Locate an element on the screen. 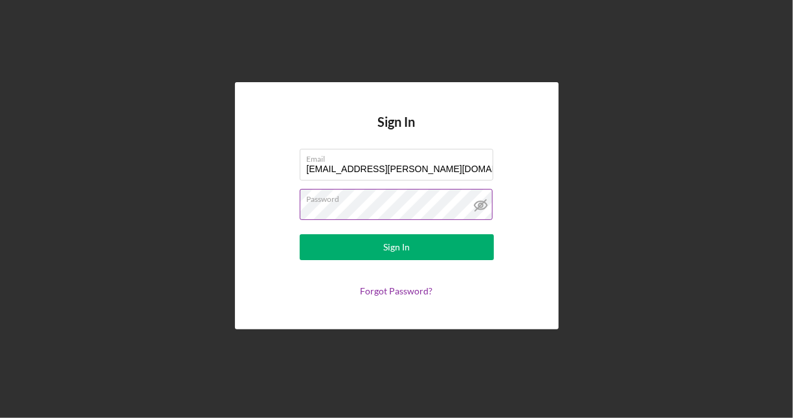  a: Forgot Password? is located at coordinates (397, 291).